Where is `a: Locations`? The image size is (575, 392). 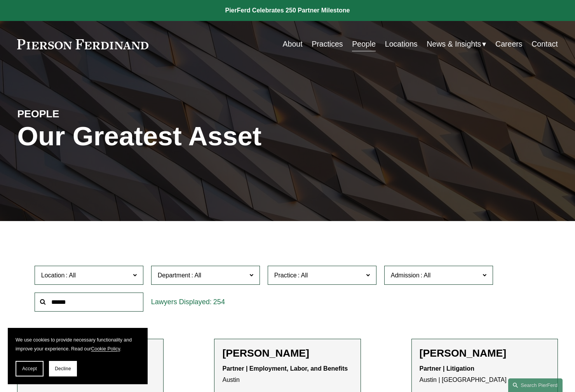 a: Locations is located at coordinates (401, 44).